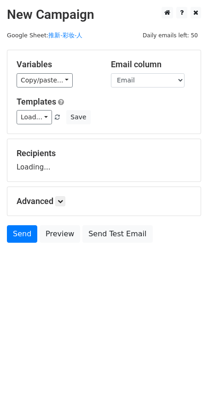 This screenshot has height=409, width=208. What do you see at coordinates (78, 117) in the screenshot?
I see `button: Save` at bounding box center [78, 117].